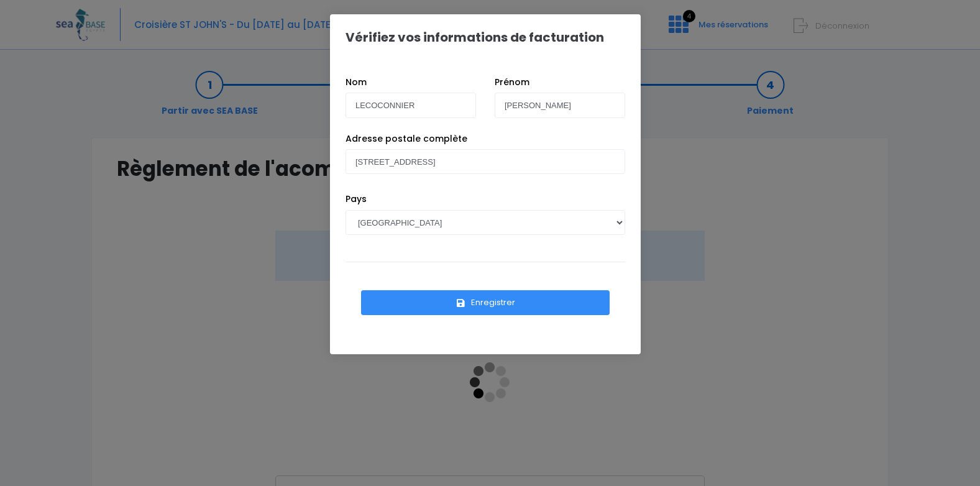 The image size is (980, 486). What do you see at coordinates (475, 37) in the screenshot?
I see `h1: Vérifiez vos informations de facturation` at bounding box center [475, 37].